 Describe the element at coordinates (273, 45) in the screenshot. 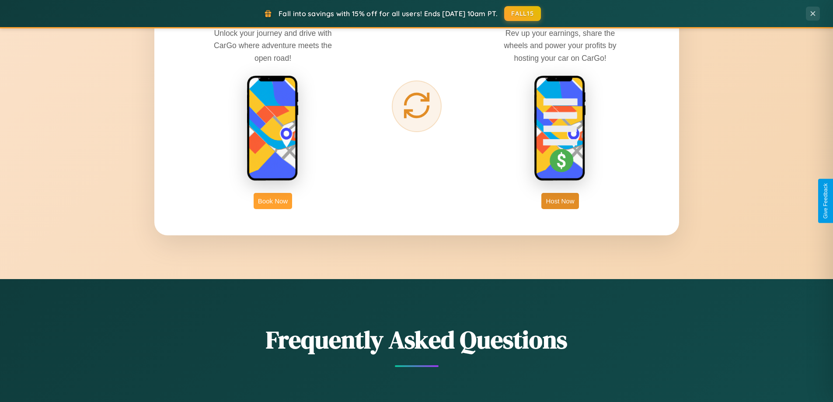

I see `p: Unlock your journey and drive with CarGo where adventure meets the open road!` at that location.